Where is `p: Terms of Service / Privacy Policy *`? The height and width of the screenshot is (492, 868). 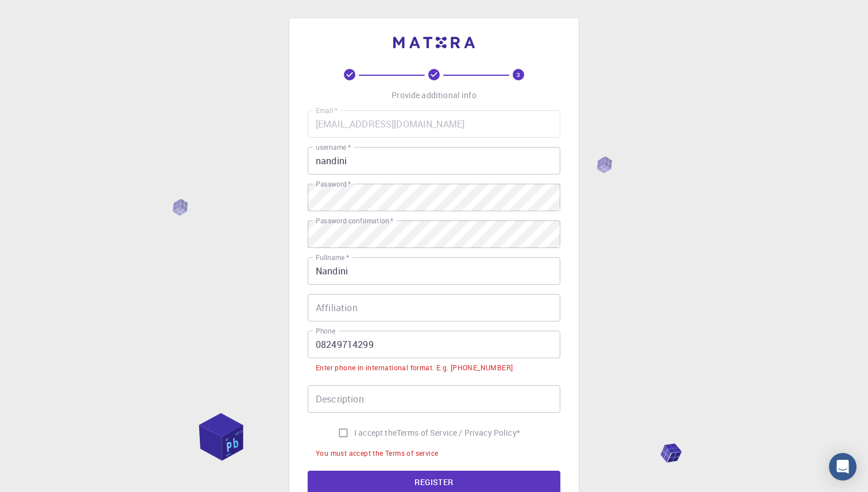 p: Terms of Service / Privacy Policy * is located at coordinates (458, 433).